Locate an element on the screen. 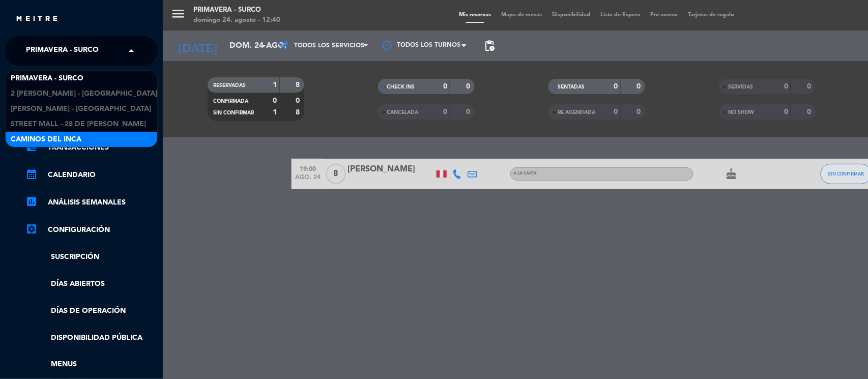 This screenshot has height=379, width=868. i: assessment is located at coordinates (32, 202).